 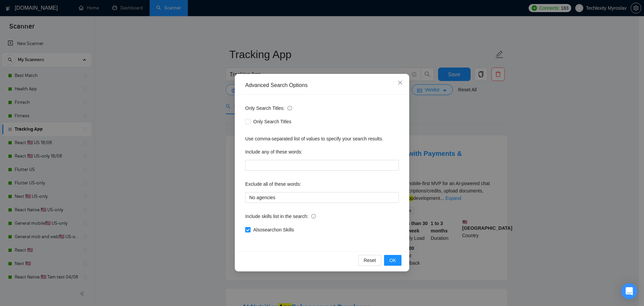 I want to click on div: Open Intercom Messenger, so click(x=629, y=291).